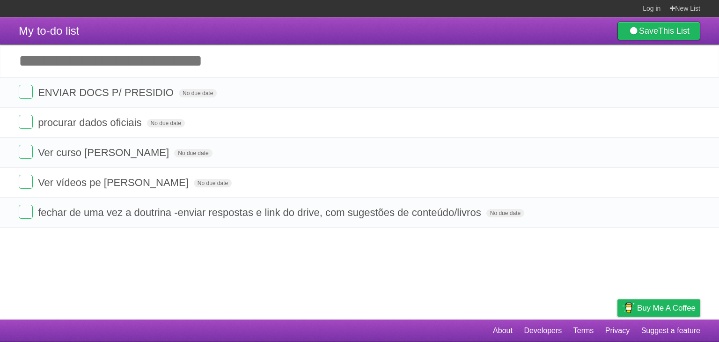 The height and width of the screenshot is (342, 719). Describe the element at coordinates (261, 212) in the screenshot. I see `span: fechar de uma vez a doutrina -enviar respostas e link do drive, com sugestões de conteúdo/livros` at that location.